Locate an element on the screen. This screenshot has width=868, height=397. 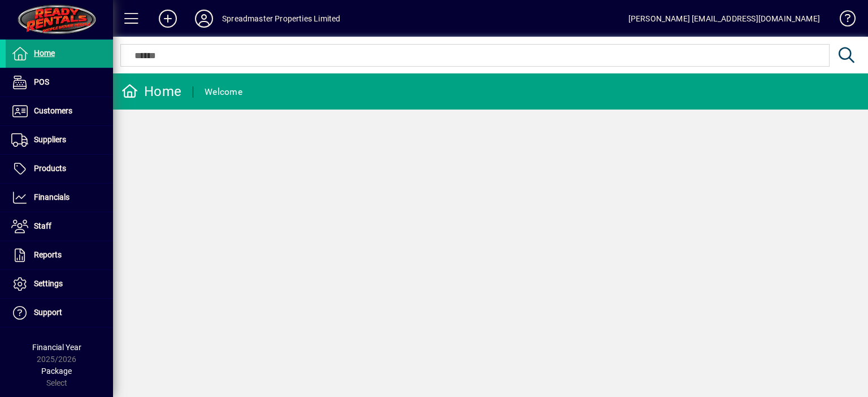
div: Welcome is located at coordinates (223, 92).